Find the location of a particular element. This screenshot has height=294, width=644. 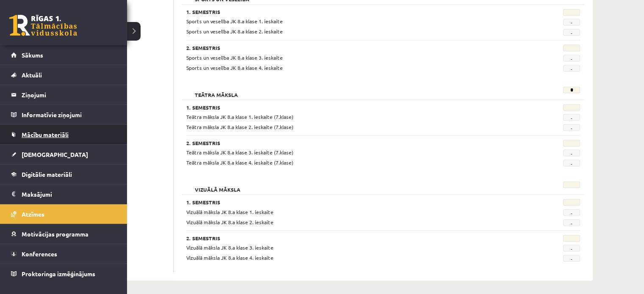

span: Sports un veselība JK 8.a klase 4. ieskaite is located at coordinates (235, 67).